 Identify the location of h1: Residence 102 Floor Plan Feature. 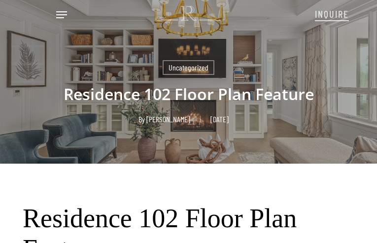
(188, 94).